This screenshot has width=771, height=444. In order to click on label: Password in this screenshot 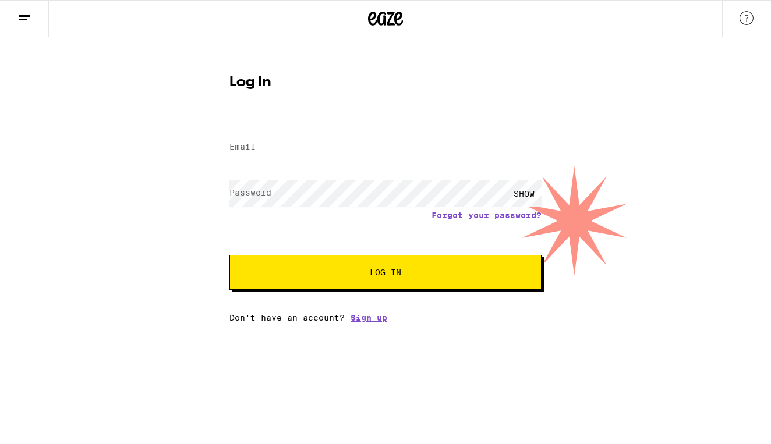, I will do `click(250, 193)`.